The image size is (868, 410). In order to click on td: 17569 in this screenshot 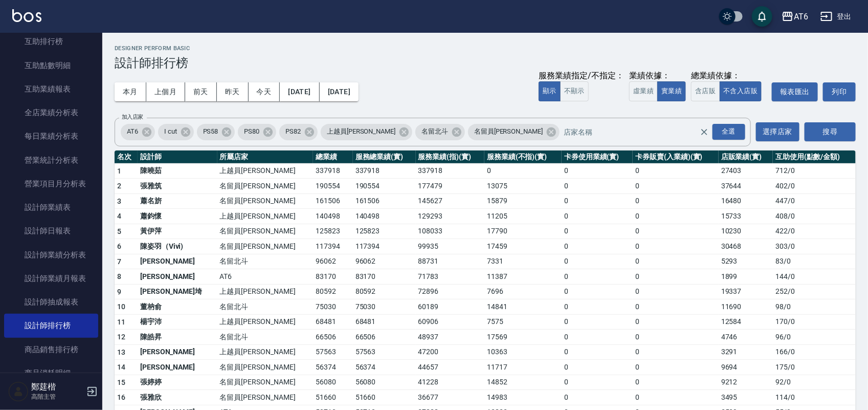, I will do `click(523, 338)`.